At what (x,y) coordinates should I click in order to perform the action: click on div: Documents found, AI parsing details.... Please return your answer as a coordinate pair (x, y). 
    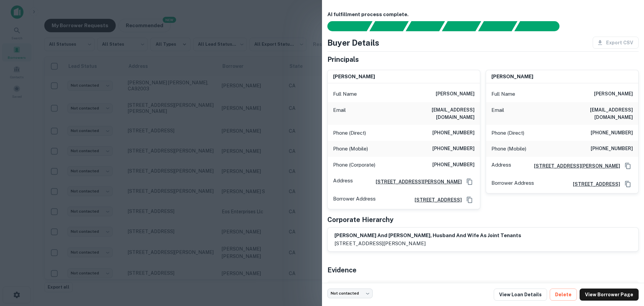
    Looking at the image, I should click on (425, 26).